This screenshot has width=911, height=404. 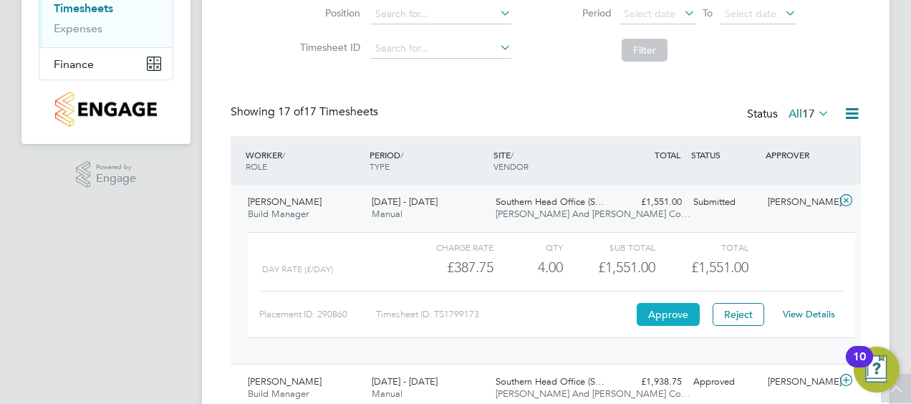 I want to click on span: Finance, so click(x=74, y=64).